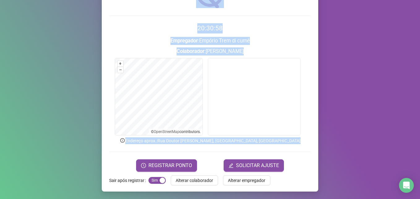 The width and height of the screenshot is (420, 199). Describe the element at coordinates (191, 51) in the screenshot. I see `strong: Colaborador` at that location.